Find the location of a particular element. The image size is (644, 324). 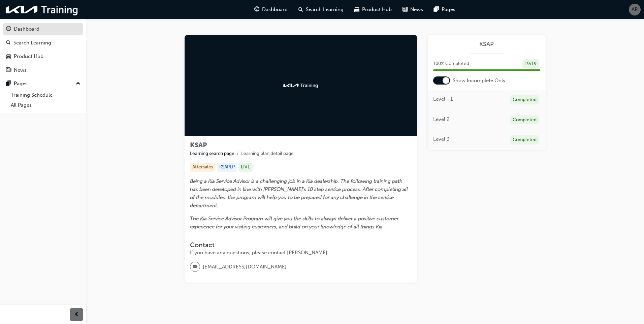

span: Pages is located at coordinates (449, 9).